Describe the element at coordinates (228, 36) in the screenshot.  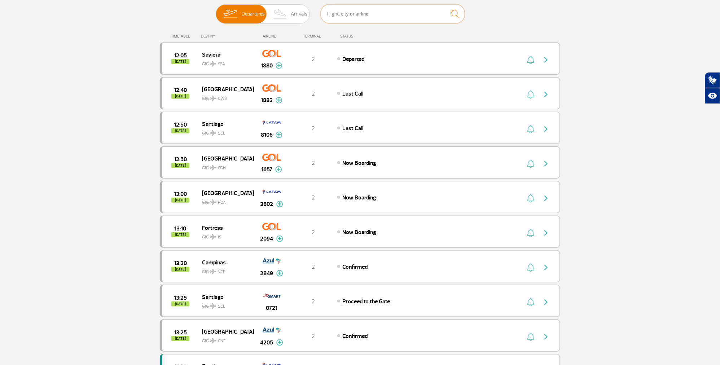
I see `div: DESTINY` at that location.